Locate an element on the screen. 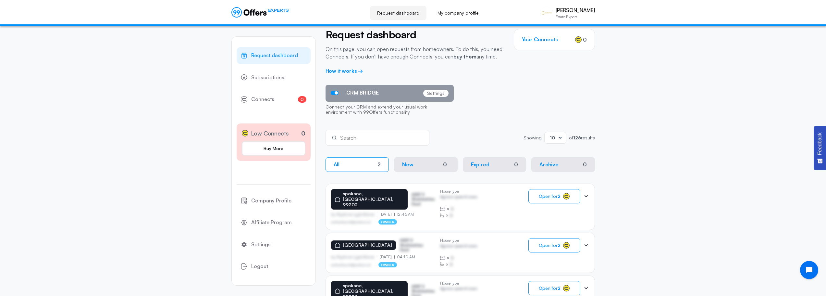 The image size is (826, 296). a: Settings is located at coordinates (274, 244).